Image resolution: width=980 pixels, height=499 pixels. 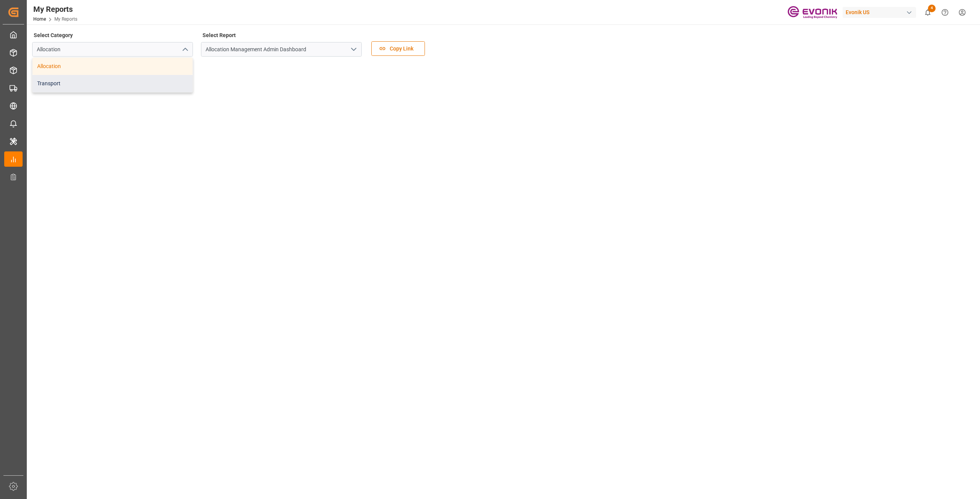 What do you see at coordinates (812, 12) in the screenshot?
I see `img: Evonik-brand-mark-Deep-Purple-RGB.jpeg_1700498283.jpeg` at bounding box center [812, 12].